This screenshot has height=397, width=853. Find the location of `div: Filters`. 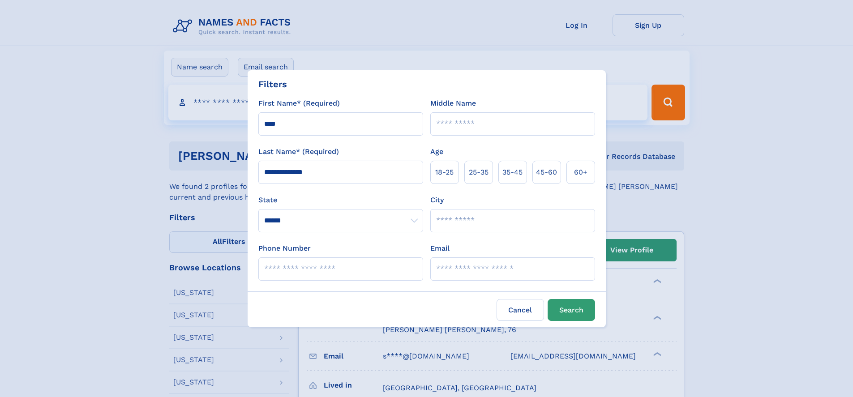

div: Filters is located at coordinates (273, 84).